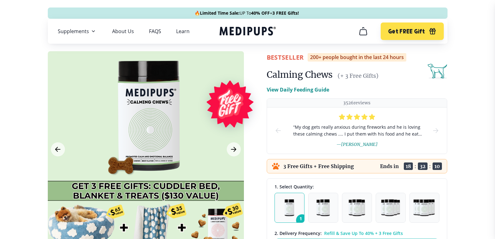  What do you see at coordinates (357, 131) in the screenshot?
I see `span: “ My dog gets really anxious during fireworks and he is loving these calming chews .... I put the...` at bounding box center [357, 131].